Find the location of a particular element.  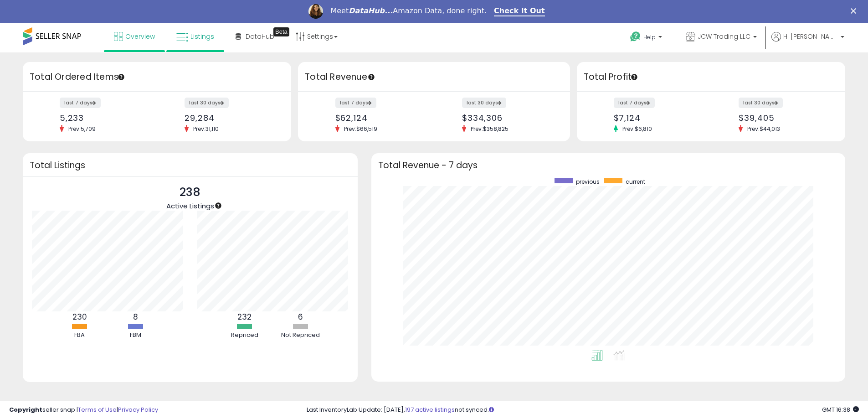

div: 29,284 is located at coordinates (230, 117).